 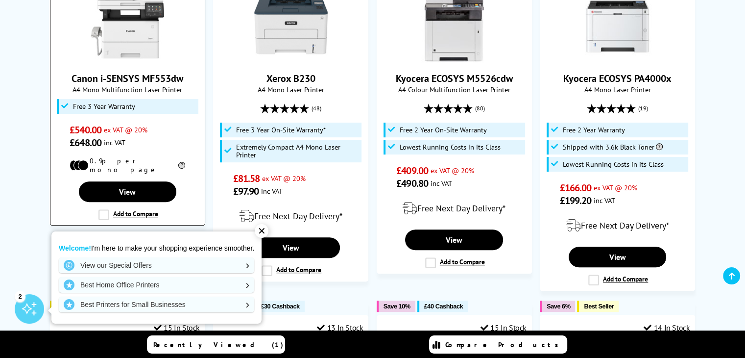 I want to click on span: £81.58, so click(x=246, y=178).